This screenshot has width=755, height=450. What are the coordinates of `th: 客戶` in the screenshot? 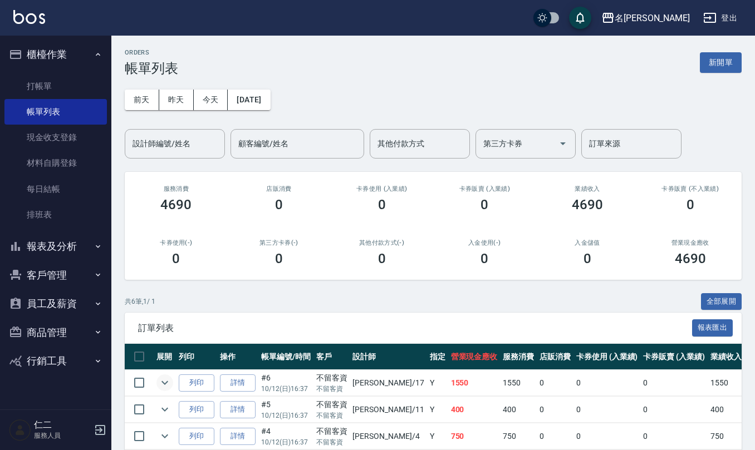 It's located at (332, 357).